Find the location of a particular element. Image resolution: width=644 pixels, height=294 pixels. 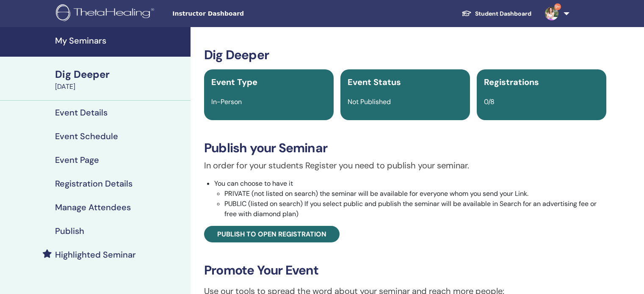

h4: Publish is located at coordinates (69, 231).